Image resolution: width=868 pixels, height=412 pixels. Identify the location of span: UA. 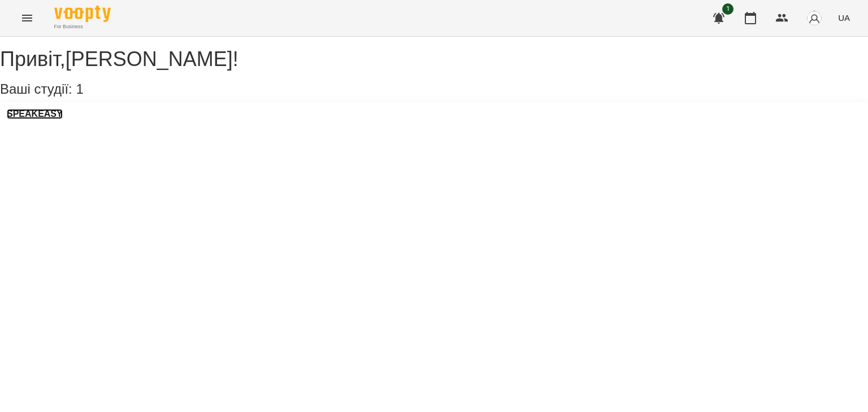
(844, 17).